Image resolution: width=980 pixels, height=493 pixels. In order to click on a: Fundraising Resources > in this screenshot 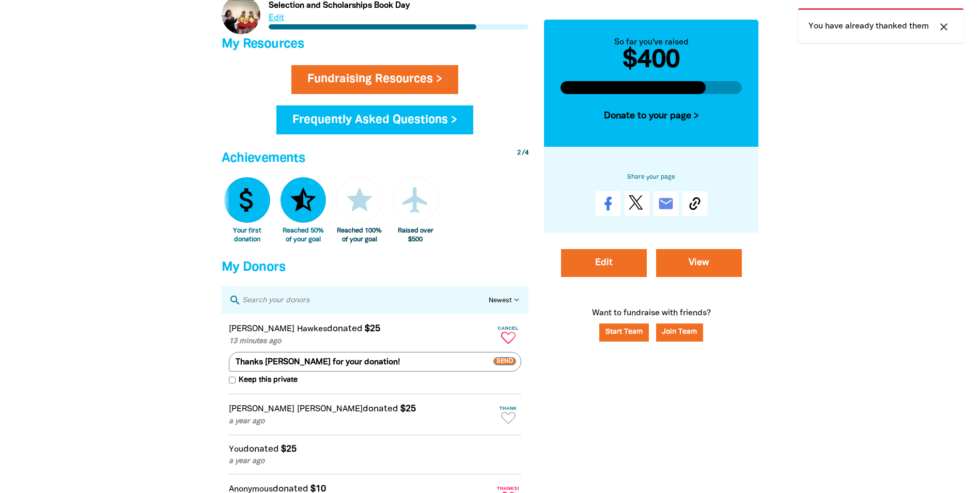, I will do `click(375, 80)`.